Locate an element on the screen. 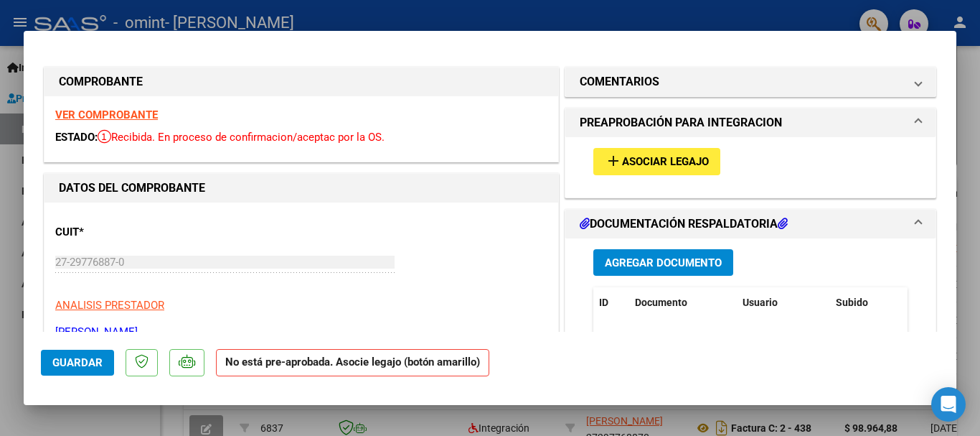 The width and height of the screenshot is (980, 436). datatable-header-cell: ID is located at coordinates (612, 303).